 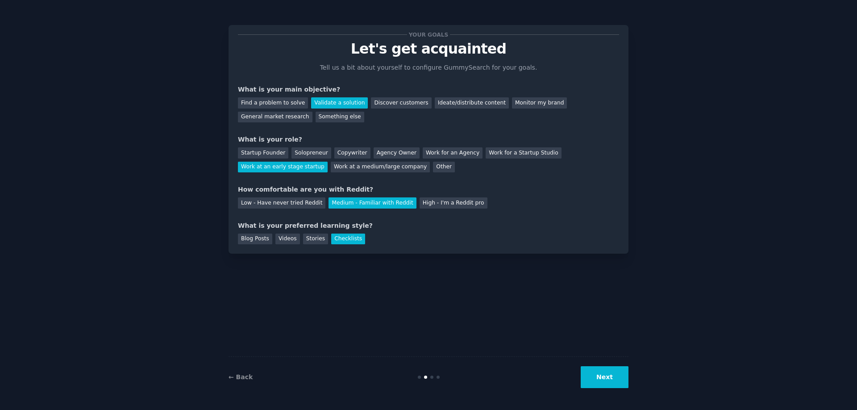 What do you see at coordinates (401, 103) in the screenshot?
I see `div: Discover customers` at bounding box center [401, 103].